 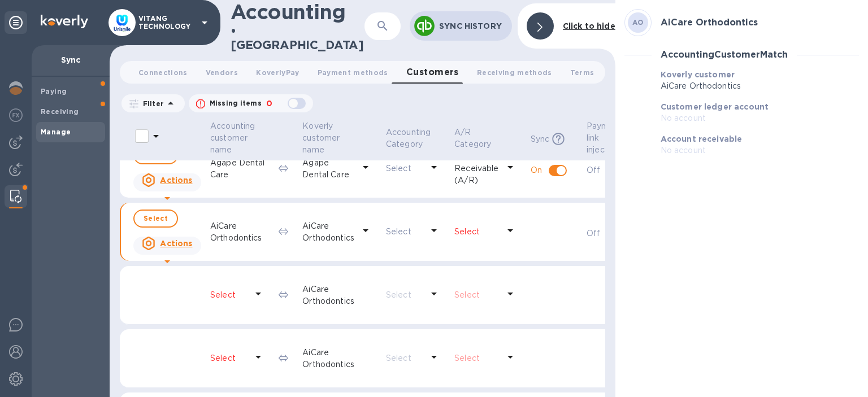 I want to click on span: A/R Category, so click(x=488, y=138).